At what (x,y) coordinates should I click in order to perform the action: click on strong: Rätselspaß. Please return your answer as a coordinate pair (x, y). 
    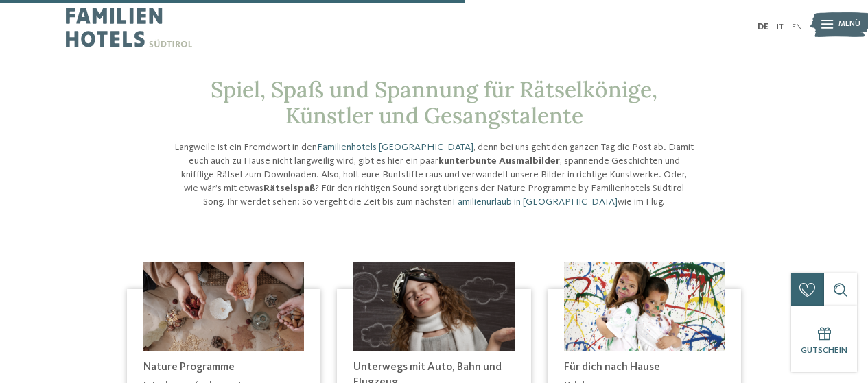
    Looking at the image, I should click on (290, 188).